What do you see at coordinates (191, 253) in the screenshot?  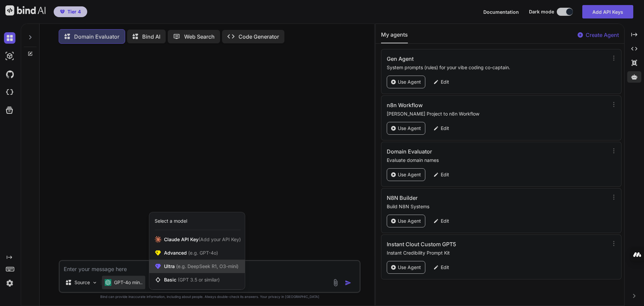 I see `span: Advanced` at bounding box center [191, 253].